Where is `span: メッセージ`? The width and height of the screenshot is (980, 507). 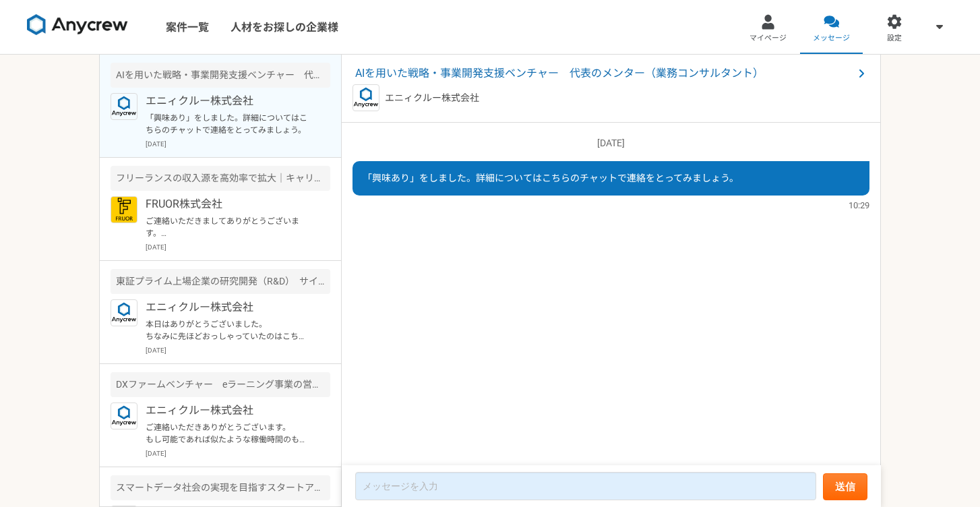
span: メッセージ is located at coordinates (831, 39).